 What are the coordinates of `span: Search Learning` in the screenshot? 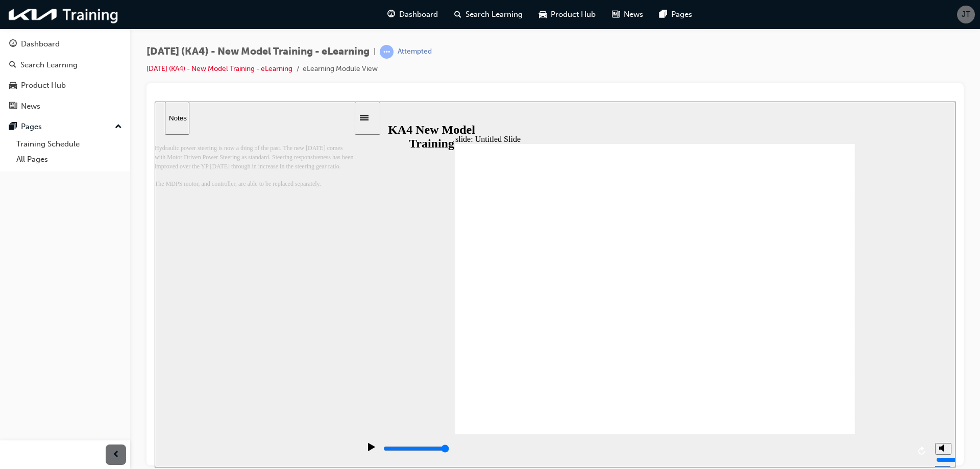 It's located at (494, 14).